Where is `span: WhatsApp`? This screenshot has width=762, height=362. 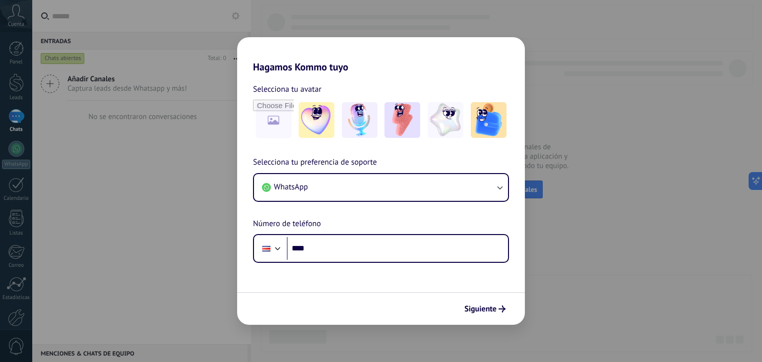 span: WhatsApp is located at coordinates (291, 187).